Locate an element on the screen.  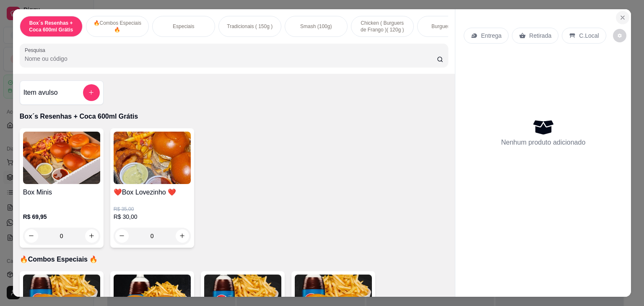
input: Pesquisa is located at coordinates (231, 59).